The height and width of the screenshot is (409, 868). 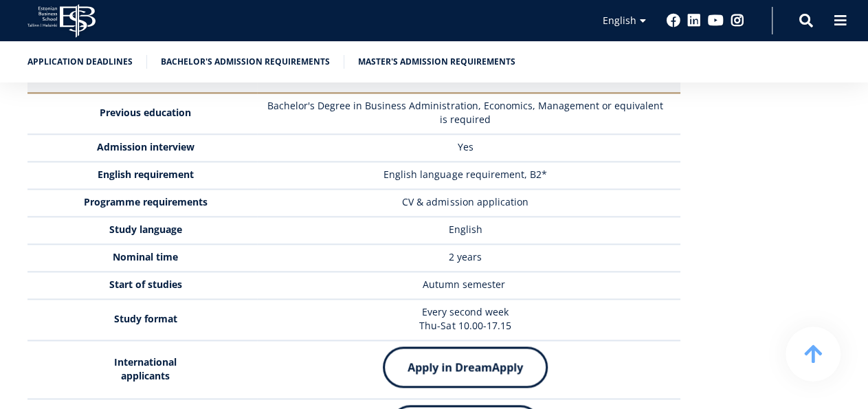 I want to click on p: Bachelor's Degree in Business Administration, Economics, Management or equivalent is required, so click(x=465, y=112).